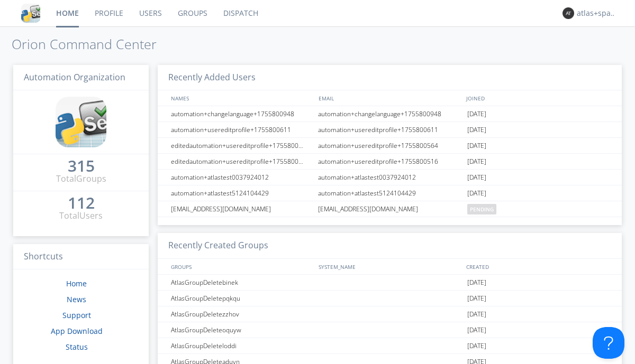 The height and width of the screenshot is (364, 635). What do you see at coordinates (241, 330) in the screenshot?
I see `div: AtlasGroupDeleteoquyw` at bounding box center [241, 330].